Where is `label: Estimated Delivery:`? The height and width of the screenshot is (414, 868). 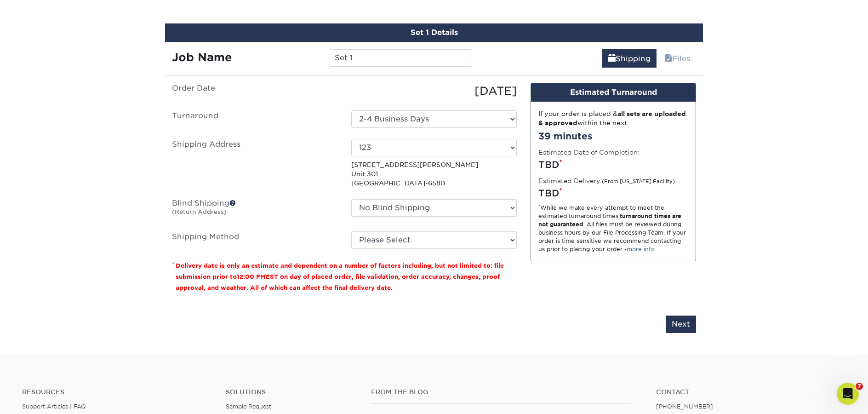
label: Estimated Delivery: is located at coordinates (606, 181).